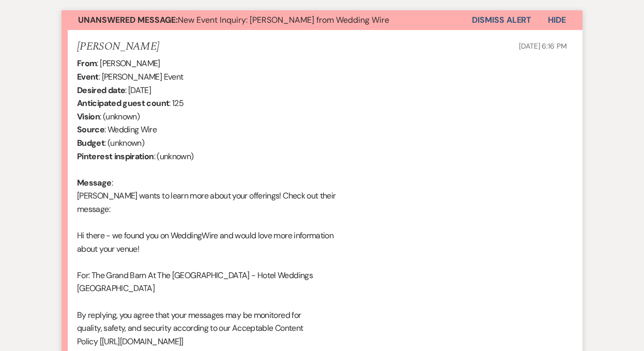 This screenshot has width=644, height=351. What do you see at coordinates (116, 156) in the screenshot?
I see `b: Pinterest inspiration` at bounding box center [116, 156].